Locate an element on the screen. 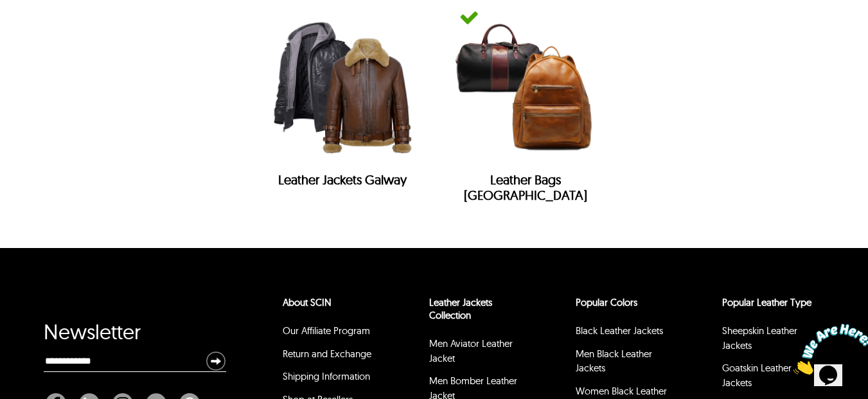 This screenshot has height=399, width=868. a: Sheepskin Leather Jackets is located at coordinates (759, 338).